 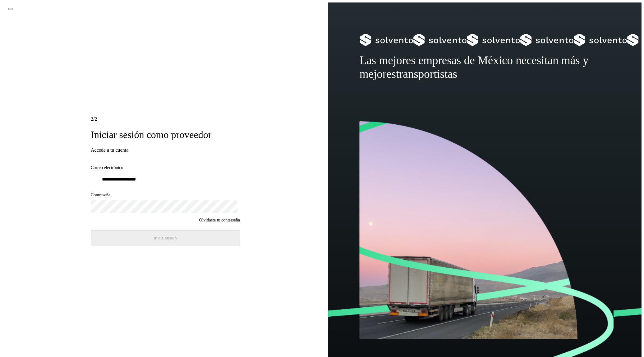 What do you see at coordinates (426, 74) in the screenshot?
I see `span: transportistas` at bounding box center [426, 74].